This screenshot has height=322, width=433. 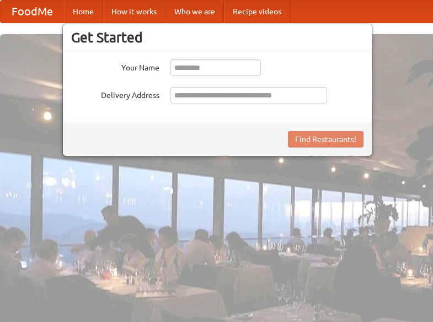 What do you see at coordinates (217, 37) in the screenshot?
I see `h3: Get Started` at bounding box center [217, 37].